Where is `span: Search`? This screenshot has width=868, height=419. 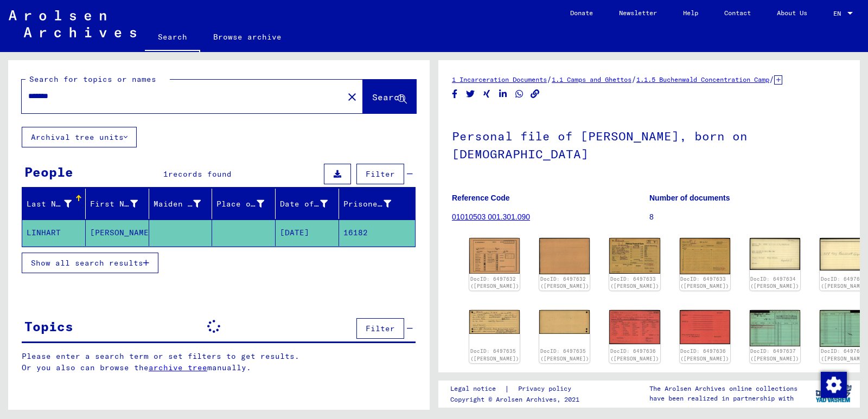
span: Search is located at coordinates (388, 97).